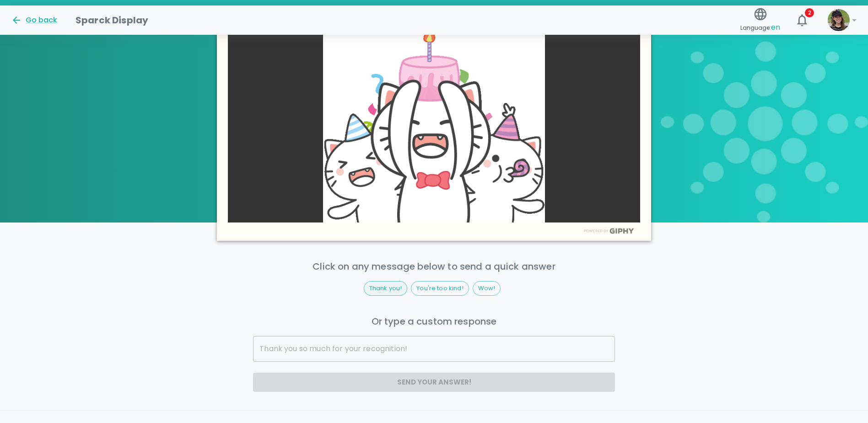 The image size is (868, 423). What do you see at coordinates (810, 13) in the screenshot?
I see `span: 2` at bounding box center [810, 13].